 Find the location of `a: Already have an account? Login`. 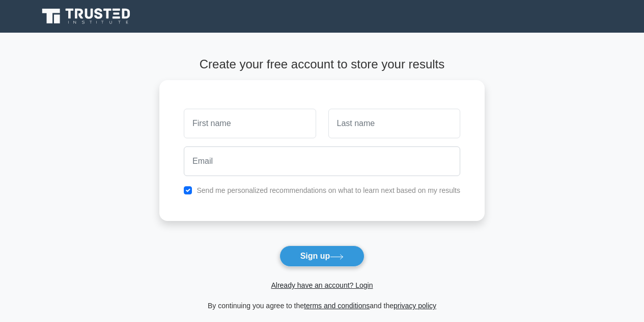

a: Already have an account? Login is located at coordinates (322, 285).